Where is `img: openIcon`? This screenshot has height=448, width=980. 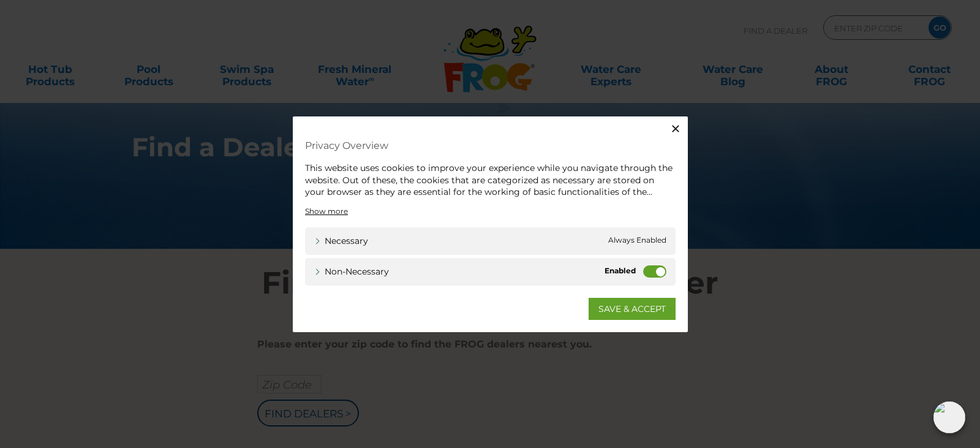
img: openIcon is located at coordinates (950, 417).